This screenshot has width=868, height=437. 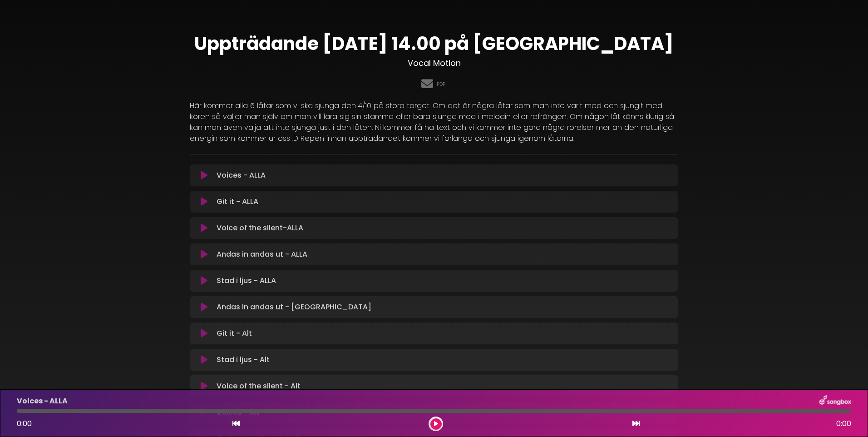 I want to click on p: Stad i ljus - Alt, so click(x=243, y=360).